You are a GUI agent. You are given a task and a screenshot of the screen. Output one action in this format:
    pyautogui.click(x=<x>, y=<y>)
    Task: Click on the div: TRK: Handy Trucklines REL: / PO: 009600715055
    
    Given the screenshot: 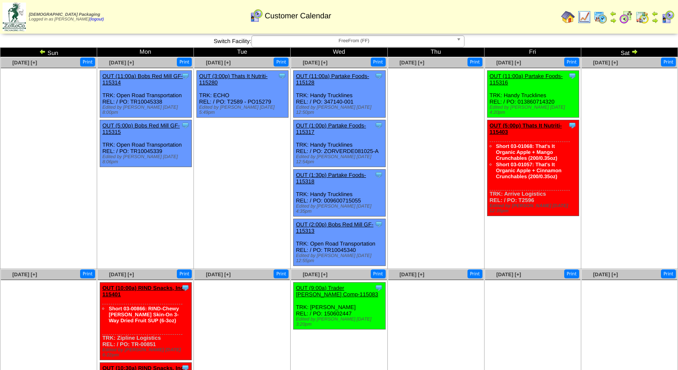 What is the action you would take?
    pyautogui.click(x=339, y=193)
    